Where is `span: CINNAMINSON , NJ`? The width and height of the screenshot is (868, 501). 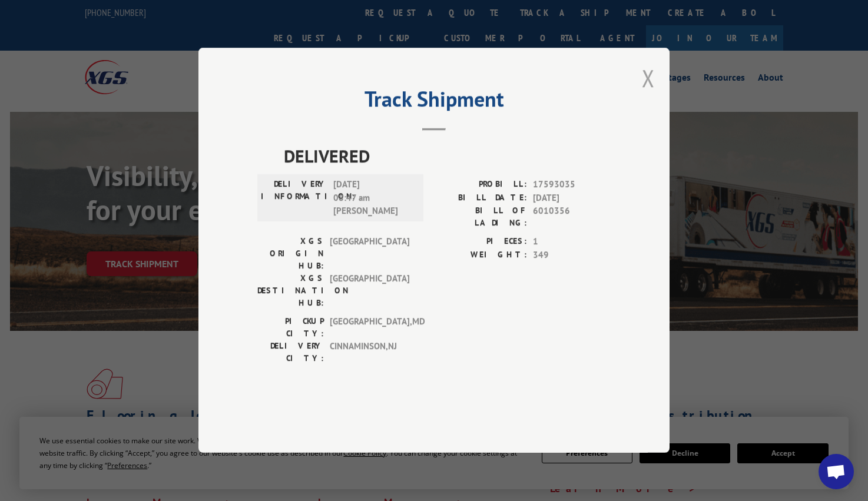
span: CINNAMINSON , NJ is located at coordinates (369, 353).